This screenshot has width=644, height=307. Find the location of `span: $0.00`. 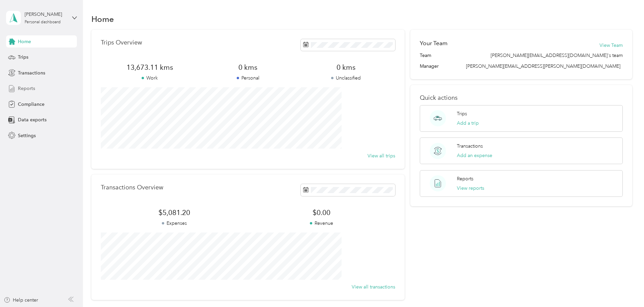

span: $0.00 is located at coordinates (321, 213).